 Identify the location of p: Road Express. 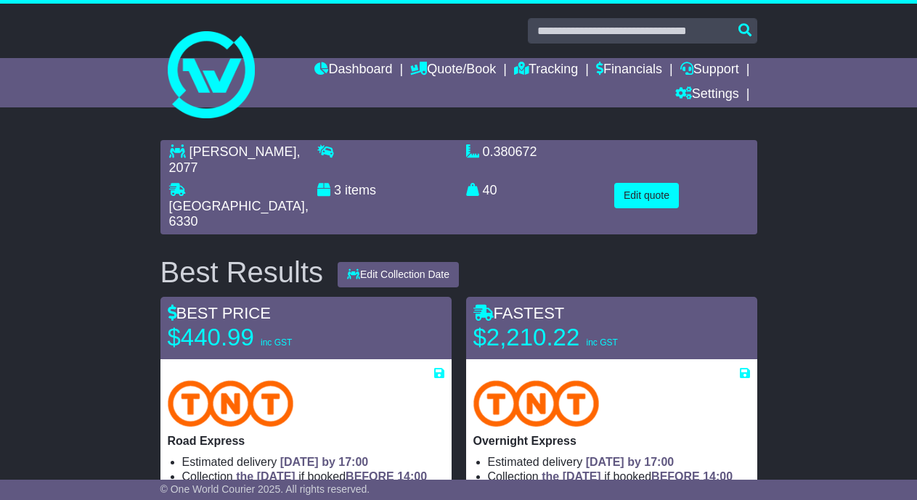
(306, 441).